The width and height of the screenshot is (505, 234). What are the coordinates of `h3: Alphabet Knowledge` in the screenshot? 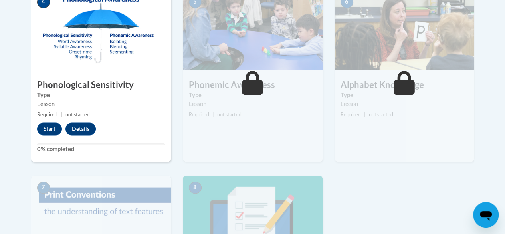 It's located at (404, 85).